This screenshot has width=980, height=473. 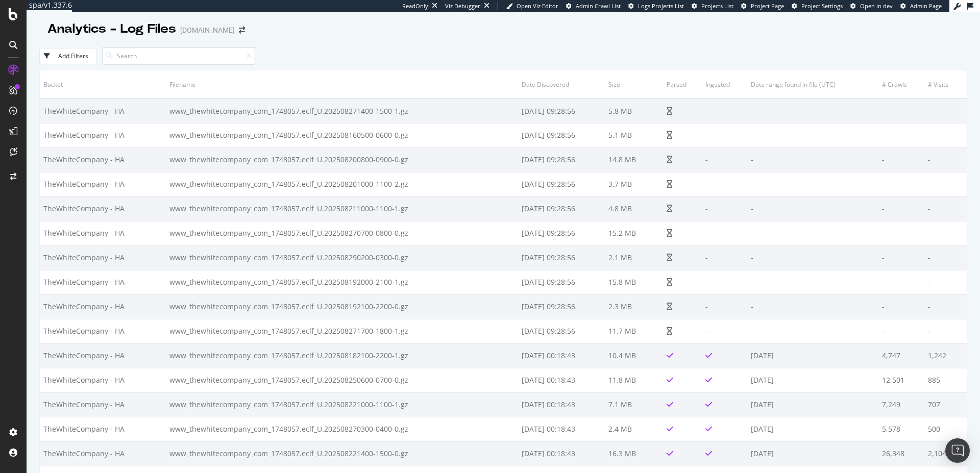 What do you see at coordinates (341, 380) in the screenshot?
I see `td: www_thewhitecompany_com_1748057.eclf_U.202508250600-0700-0.gz` at bounding box center [341, 380].